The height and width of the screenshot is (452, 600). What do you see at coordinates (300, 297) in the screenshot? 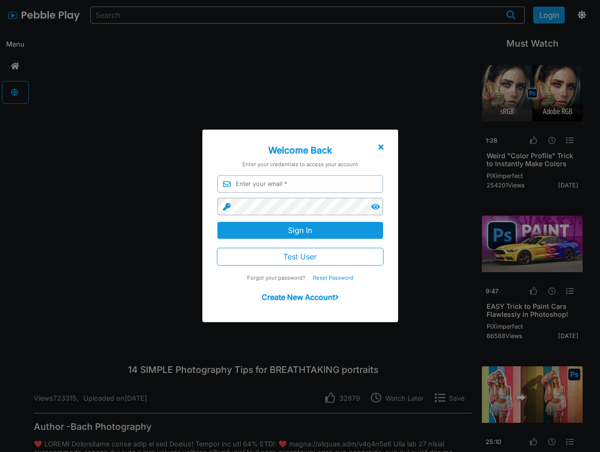
I see `h2: Create New Account` at bounding box center [300, 297].